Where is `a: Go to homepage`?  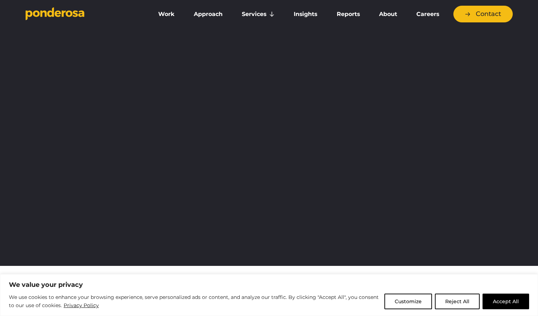 a: Go to homepage is located at coordinates (83, 14).